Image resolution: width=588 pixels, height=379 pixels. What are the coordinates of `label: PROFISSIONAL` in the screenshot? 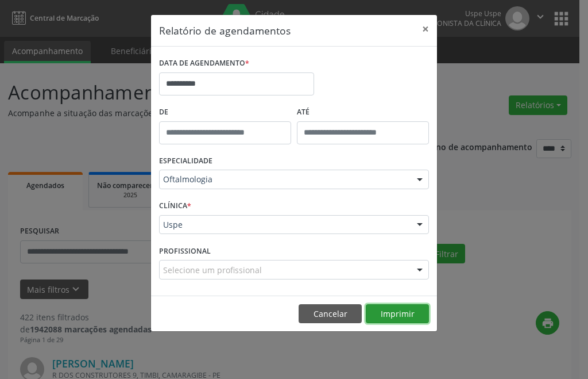 It's located at (185, 251).